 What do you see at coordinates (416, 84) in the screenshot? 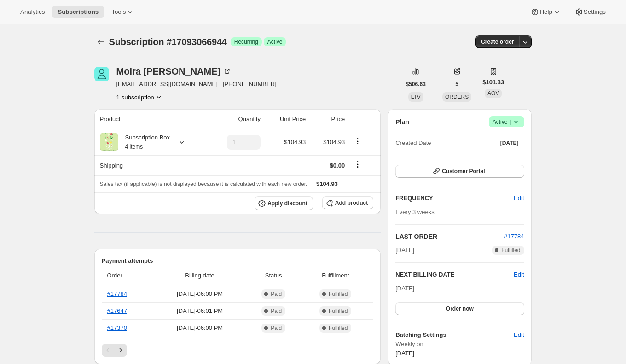
I see `span: $506.63` at bounding box center [416, 84].